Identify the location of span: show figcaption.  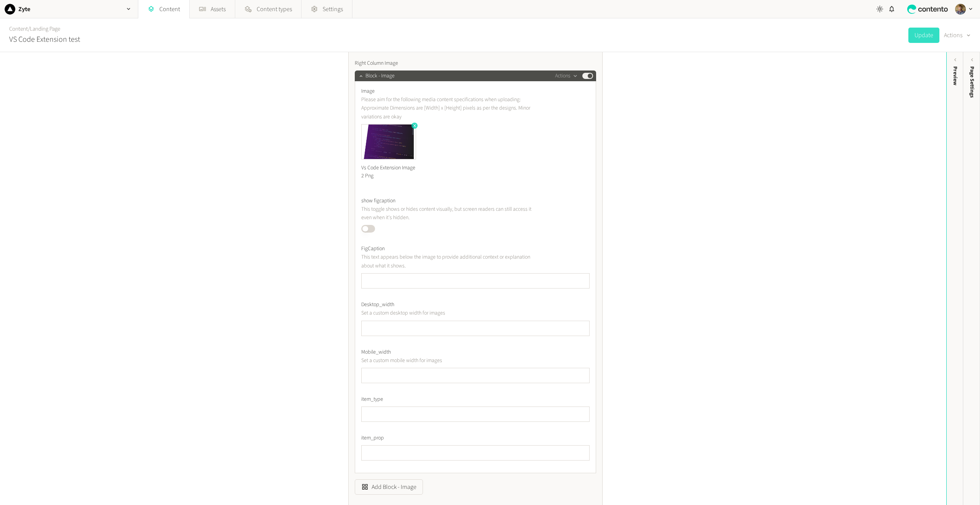
(378, 201).